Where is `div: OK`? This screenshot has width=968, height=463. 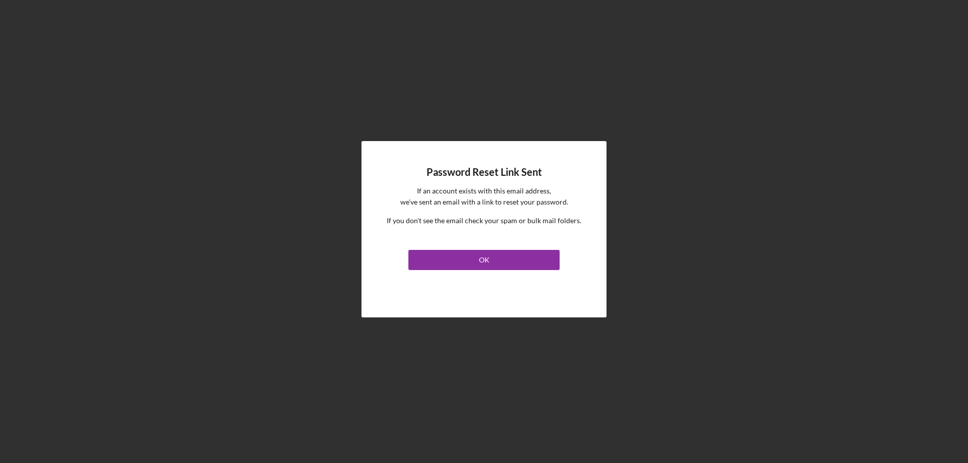
div: OK is located at coordinates (484, 260).